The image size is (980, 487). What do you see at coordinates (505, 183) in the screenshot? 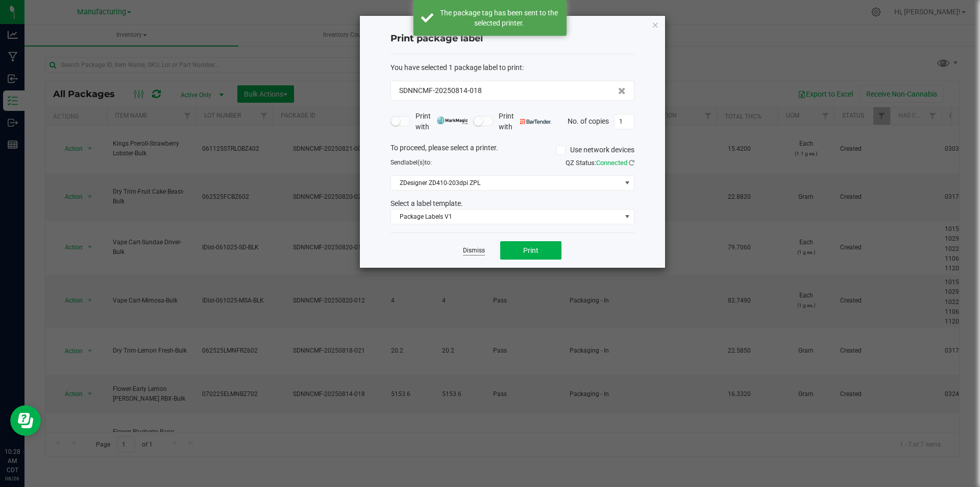
I see `span: ZDesigner ZD410-203dpi ZPL` at bounding box center [505, 183].